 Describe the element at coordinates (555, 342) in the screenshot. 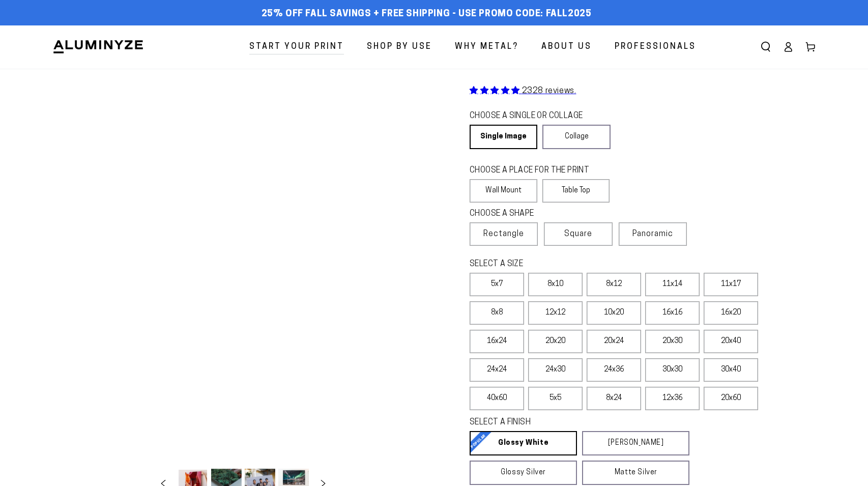

I see `label: 20x20` at that location.